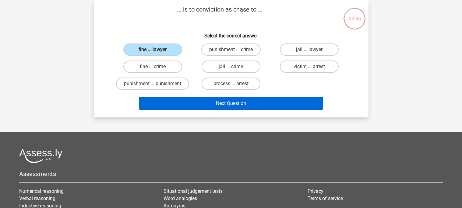 This screenshot has width=462, height=208. Describe the element at coordinates (220, 14) in the screenshot. I see `p: ... is to conviction as chase to ...` at that location.